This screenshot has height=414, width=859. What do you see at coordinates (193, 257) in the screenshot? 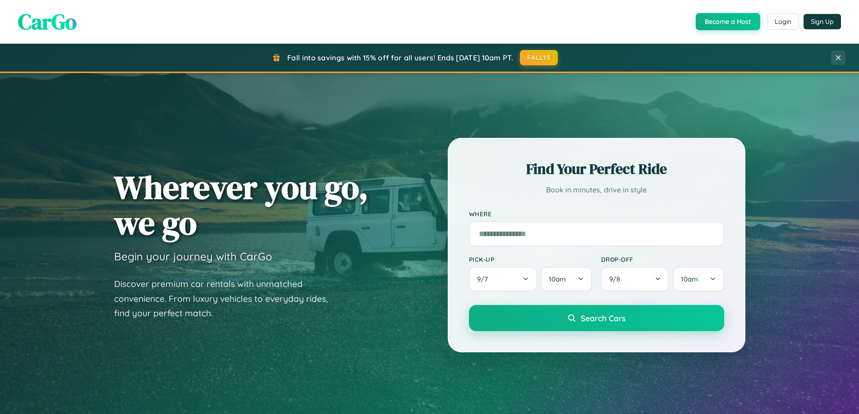
I see `h3: Begin your journey with CarGo` at bounding box center [193, 257].